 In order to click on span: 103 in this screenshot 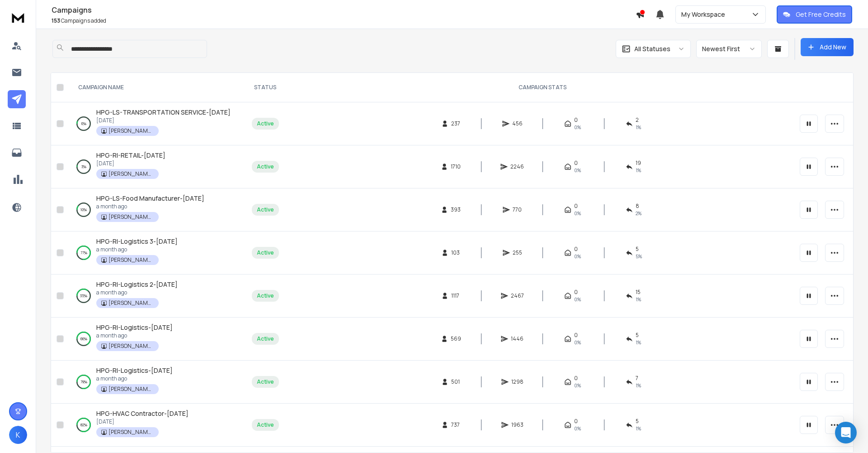, I will do `click(456, 253)`.